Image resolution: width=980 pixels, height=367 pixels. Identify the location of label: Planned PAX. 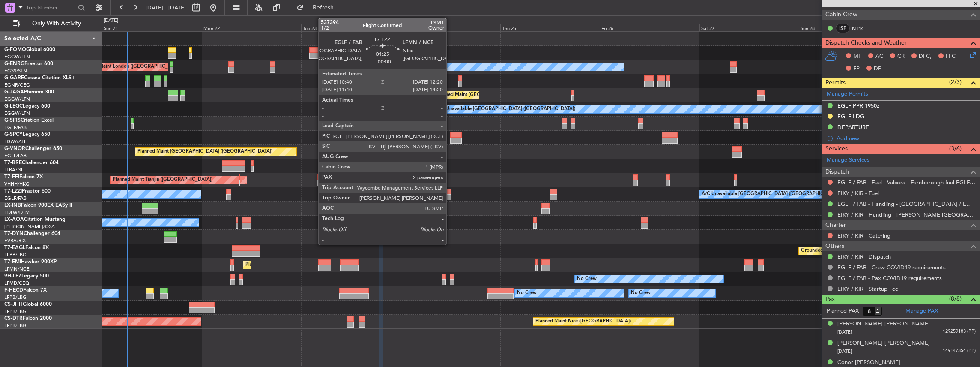
(843, 311).